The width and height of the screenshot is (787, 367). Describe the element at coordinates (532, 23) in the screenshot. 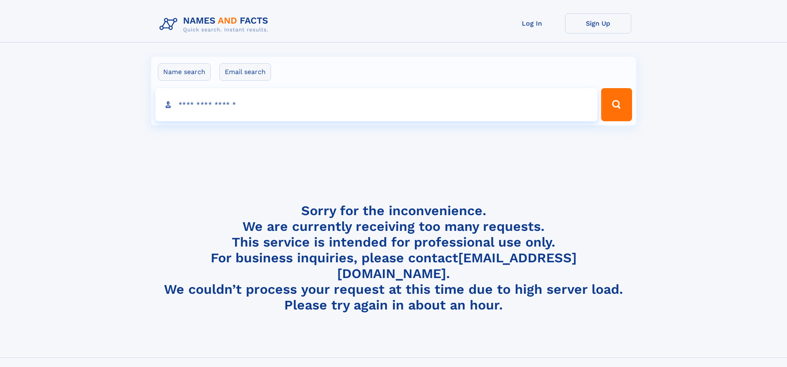

I see `a: Log In` at that location.